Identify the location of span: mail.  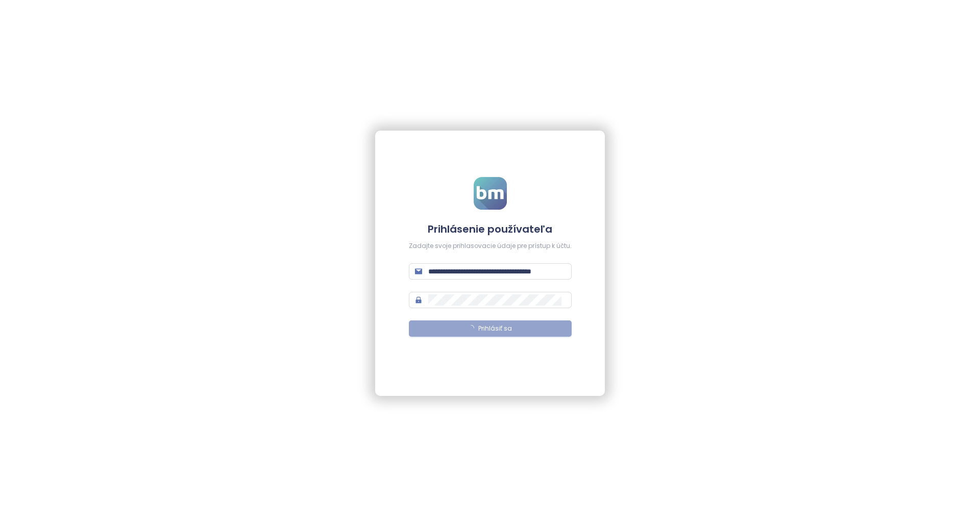
(419, 272).